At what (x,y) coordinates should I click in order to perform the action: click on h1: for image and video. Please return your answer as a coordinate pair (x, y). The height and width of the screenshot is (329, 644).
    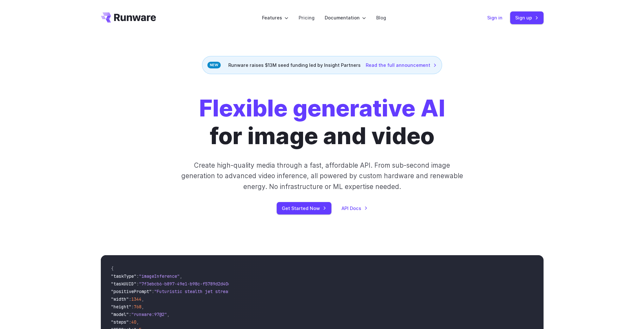
    Looking at the image, I should click on (322, 122).